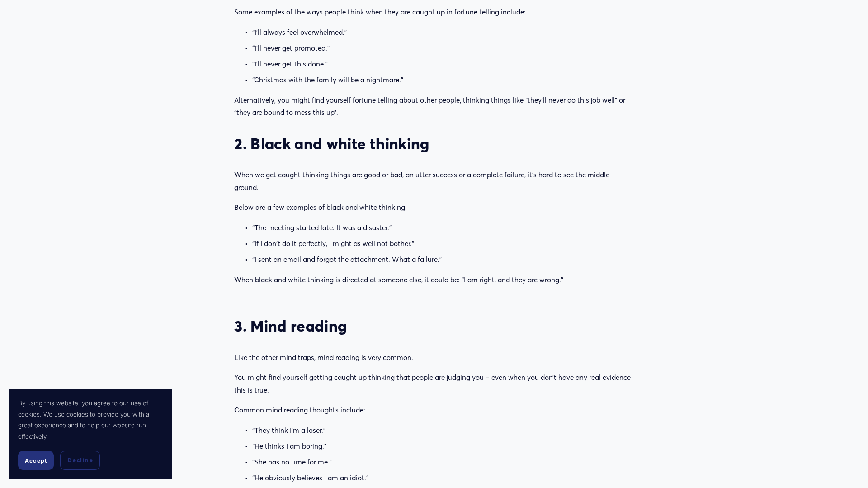 The width and height of the screenshot is (868, 488). I want to click on p: Common mind reading thoughts include:, so click(433, 410).